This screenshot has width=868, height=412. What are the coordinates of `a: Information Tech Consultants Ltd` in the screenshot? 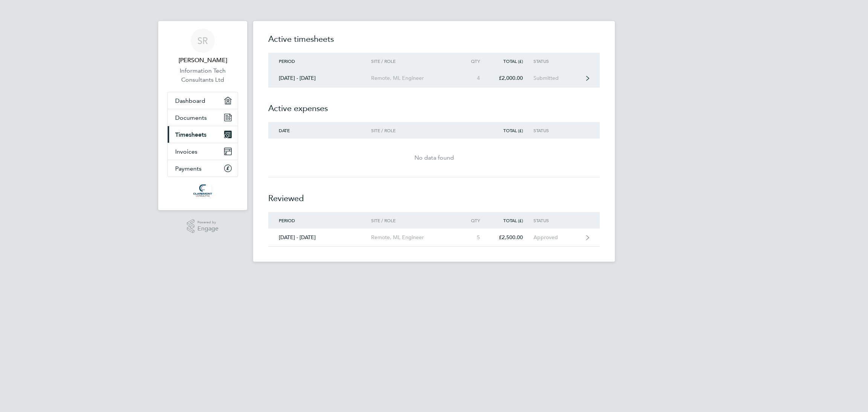 It's located at (203, 75).